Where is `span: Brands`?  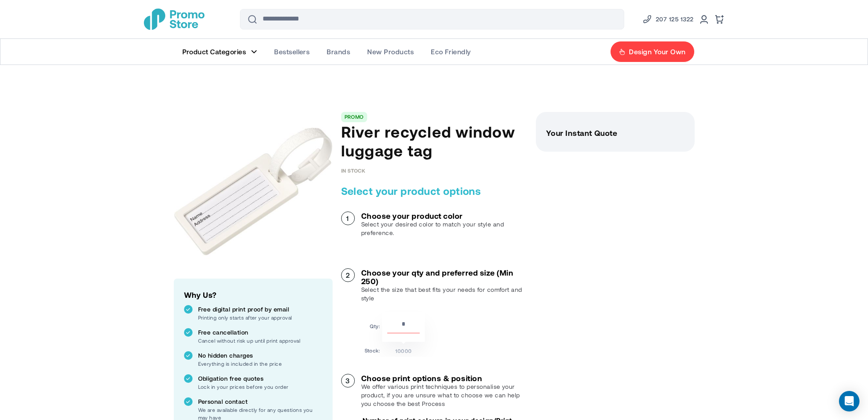 span: Brands is located at coordinates (338, 52).